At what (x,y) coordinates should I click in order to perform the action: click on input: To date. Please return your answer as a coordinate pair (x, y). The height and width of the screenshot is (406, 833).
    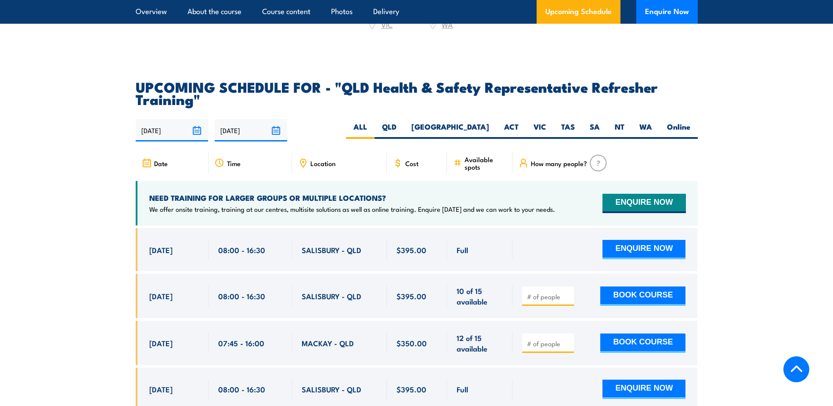
    Looking at the image, I should click on (251, 130).